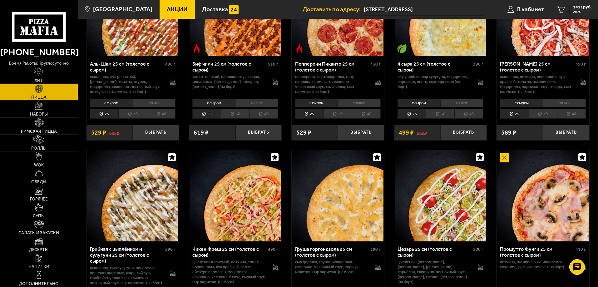 This screenshot has height=287, width=598. I want to click on div: Грибная с цыплёнком и сулугуни 25 см (толстое с сыром), so click(127, 255).